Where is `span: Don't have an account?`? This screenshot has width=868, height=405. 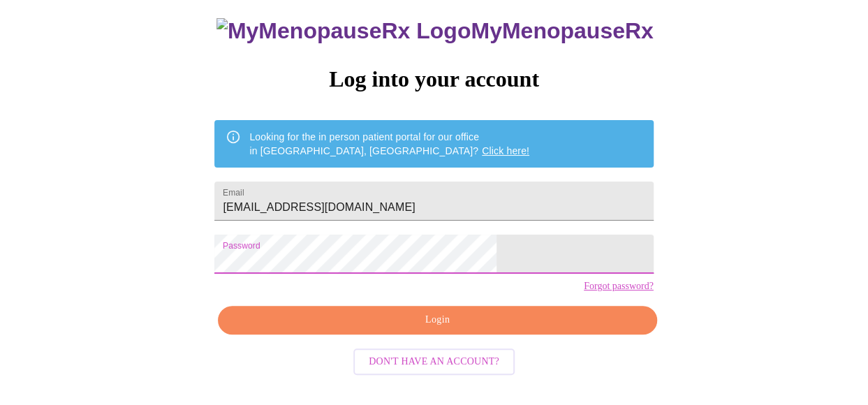
span: Don't have an account? is located at coordinates (434, 361).